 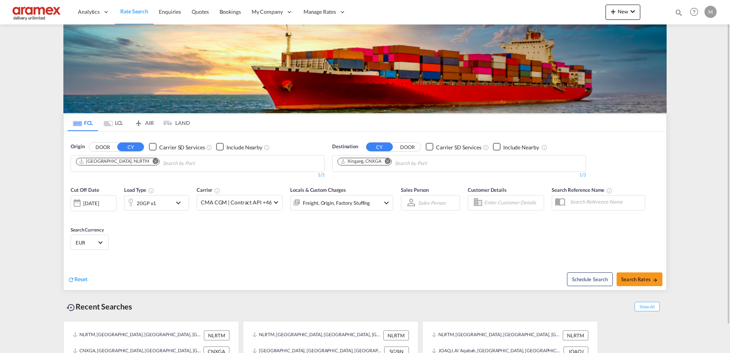 I want to click on span: Rate Search, so click(x=134, y=11).